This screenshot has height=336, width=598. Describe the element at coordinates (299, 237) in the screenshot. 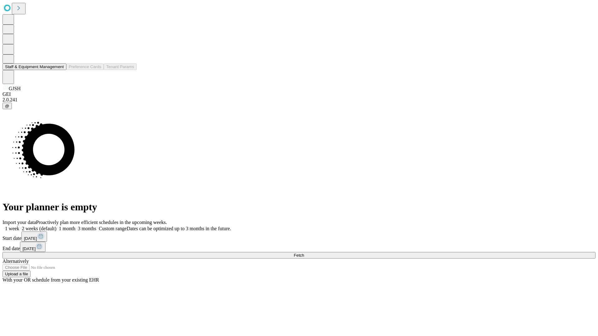

I see `div: Start date` at that location.